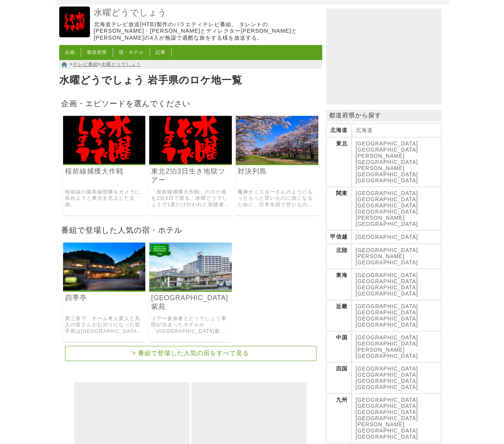  I want to click on a: 桜前線捕獲大作戦, so click(104, 171).